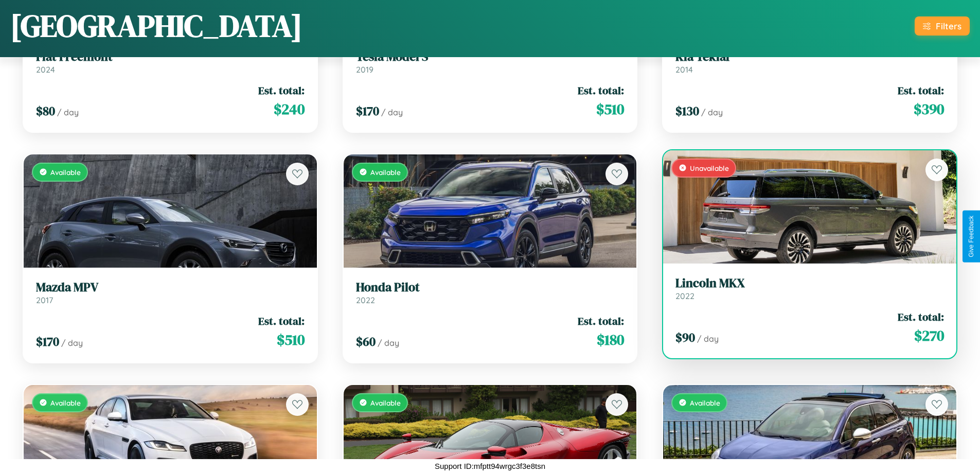 Image resolution: width=980 pixels, height=473 pixels. Describe the element at coordinates (810, 288) in the screenshot. I see `a: Lincoln MKX2022` at that location.